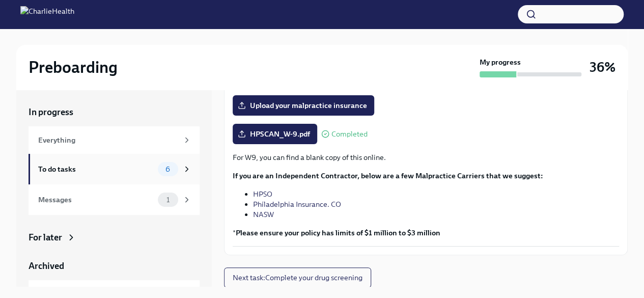 Image resolution: width=644 pixels, height=298 pixels. I want to click on label: Upload your malpractice insurance, so click(303, 106).